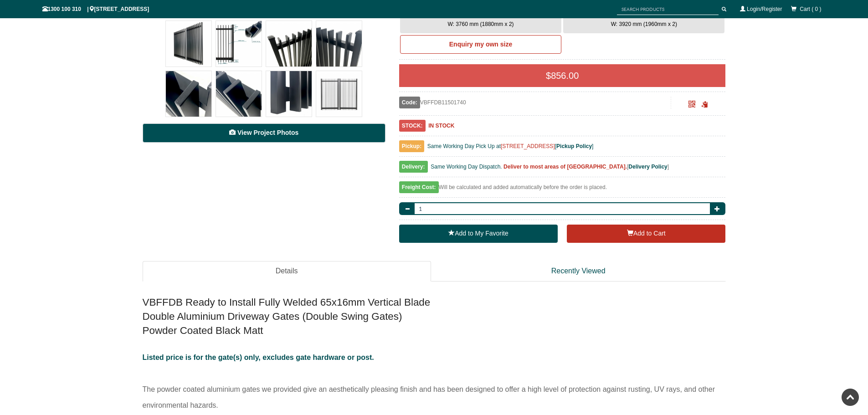  What do you see at coordinates (646, 234) in the screenshot?
I see `button: Add to Cart` at bounding box center [646, 234].